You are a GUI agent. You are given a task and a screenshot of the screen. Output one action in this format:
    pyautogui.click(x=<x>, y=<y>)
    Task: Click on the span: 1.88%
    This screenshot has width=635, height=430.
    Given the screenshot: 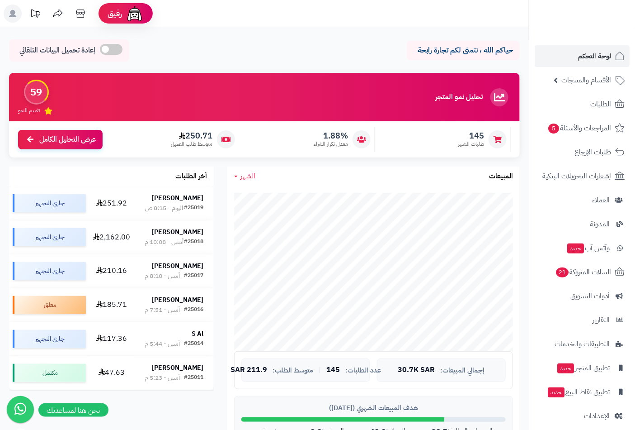 What is the action you would take?
    pyautogui.click(x=331, y=136)
    